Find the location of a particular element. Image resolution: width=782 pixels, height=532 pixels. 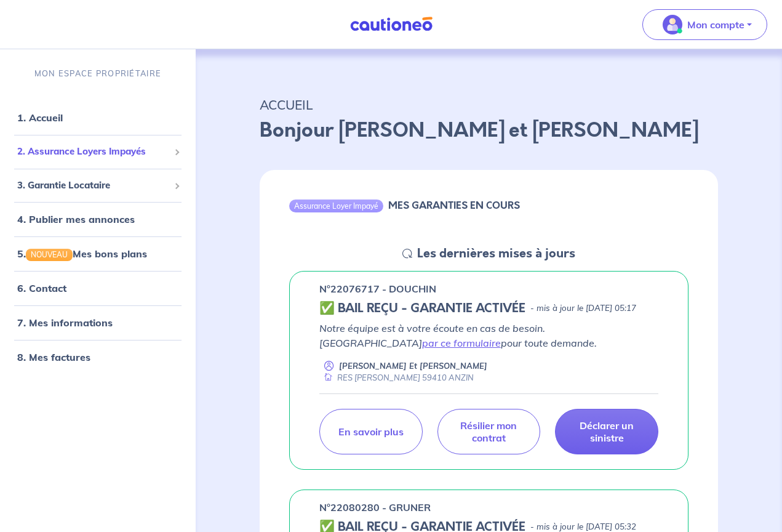

span: 2. Assurance Loyers Impayés is located at coordinates (93, 152).